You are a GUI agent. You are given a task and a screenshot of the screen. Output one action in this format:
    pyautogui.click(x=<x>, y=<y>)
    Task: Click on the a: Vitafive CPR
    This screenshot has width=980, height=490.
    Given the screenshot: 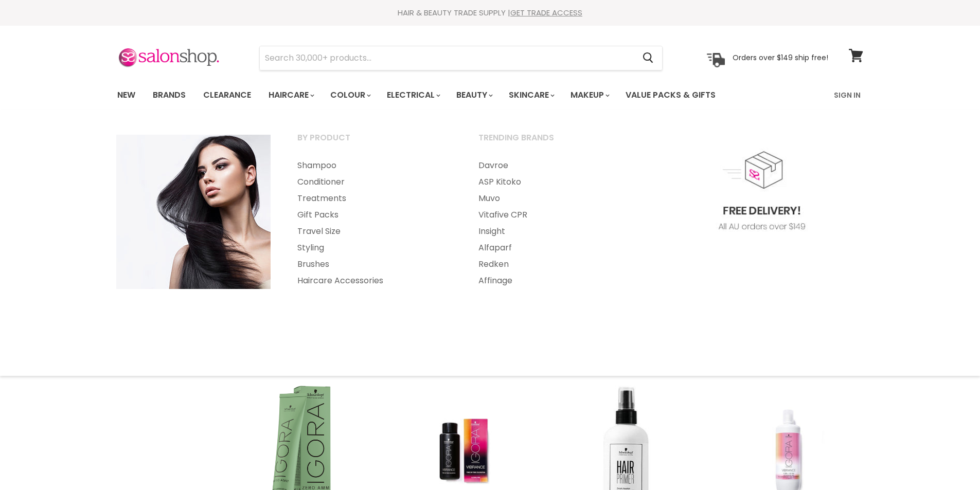 What is the action you would take?
    pyautogui.click(x=555, y=215)
    